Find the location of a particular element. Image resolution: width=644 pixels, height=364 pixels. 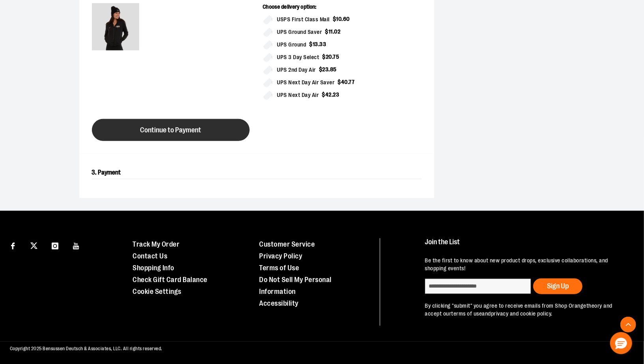

a: Privacy Policy is located at coordinates (280, 256).